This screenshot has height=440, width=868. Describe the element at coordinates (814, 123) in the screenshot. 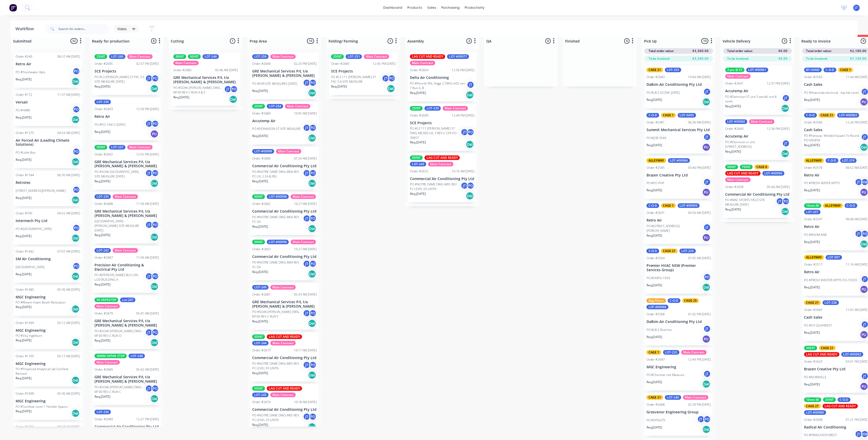

I see `div: Order #2566` at that location.